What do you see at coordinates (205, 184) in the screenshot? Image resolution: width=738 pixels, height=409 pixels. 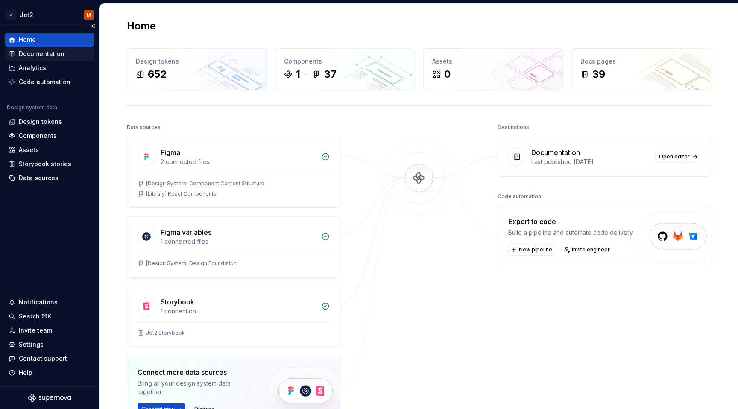 I see `div: [Design System] Component Content Structure` at bounding box center [205, 184].